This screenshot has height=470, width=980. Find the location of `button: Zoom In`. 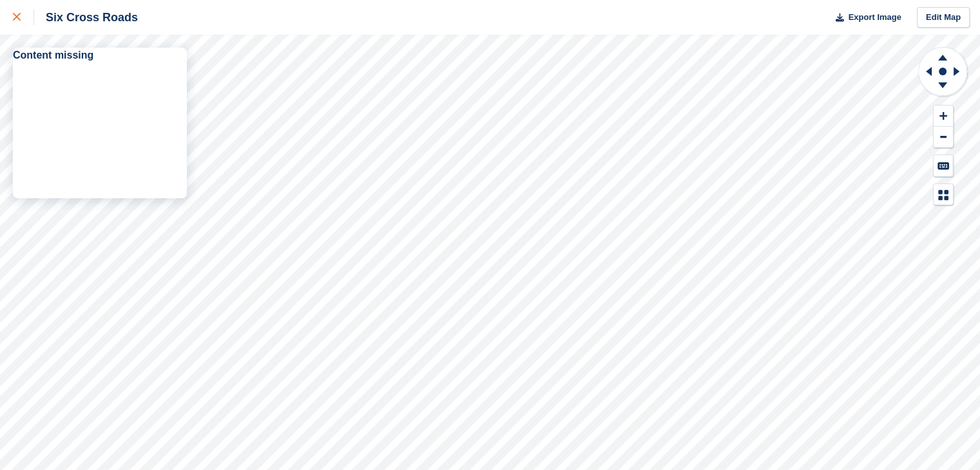

button: Zoom In is located at coordinates (943, 116).